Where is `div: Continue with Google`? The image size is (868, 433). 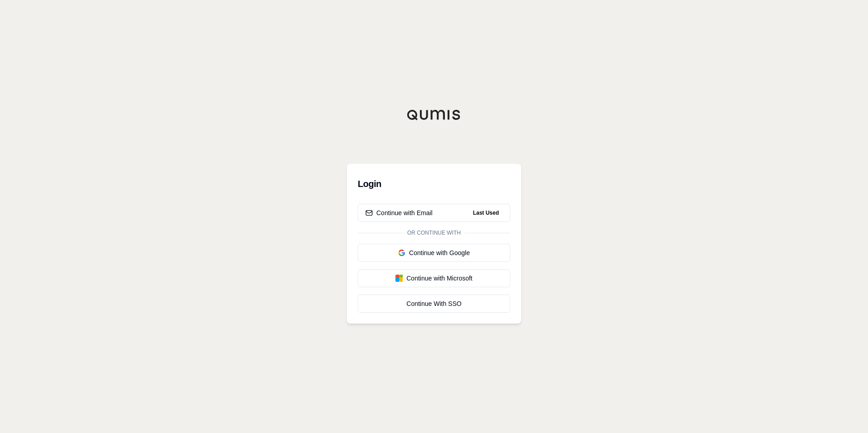 div: Continue with Google is located at coordinates (434, 253).